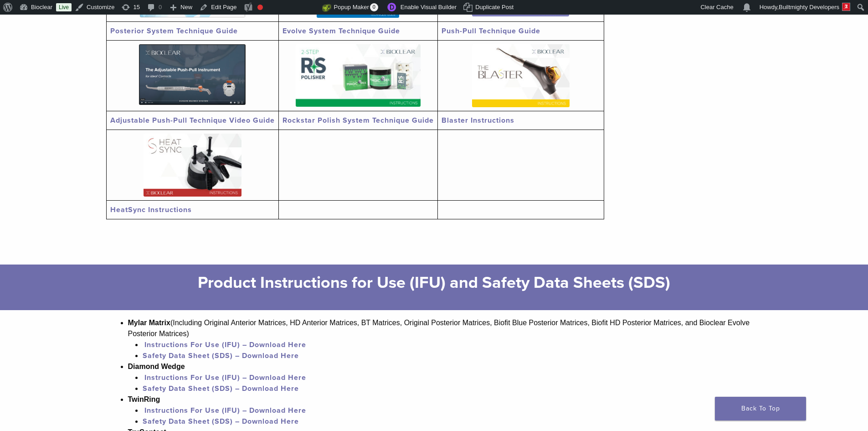  I want to click on a: Blaster Instructions, so click(478, 120).